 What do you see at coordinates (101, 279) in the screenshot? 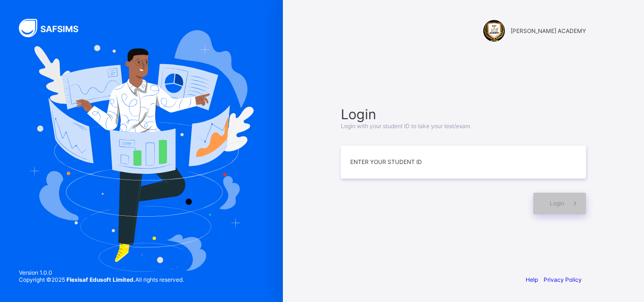
I see `strong: Flexisaf Edusoft Limited.` at bounding box center [101, 279].